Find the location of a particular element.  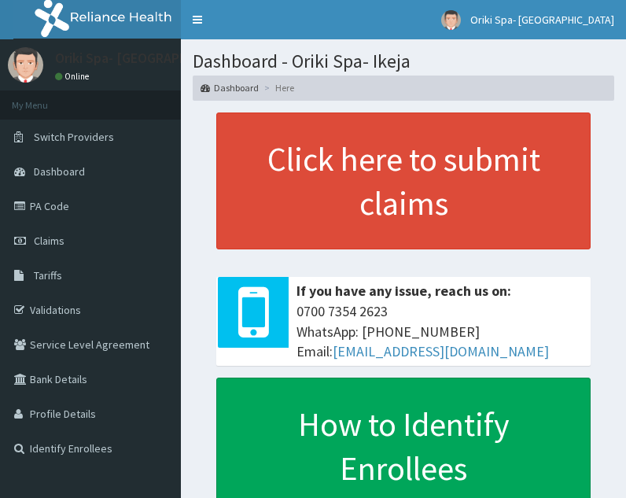

span: Claims is located at coordinates (49, 241).